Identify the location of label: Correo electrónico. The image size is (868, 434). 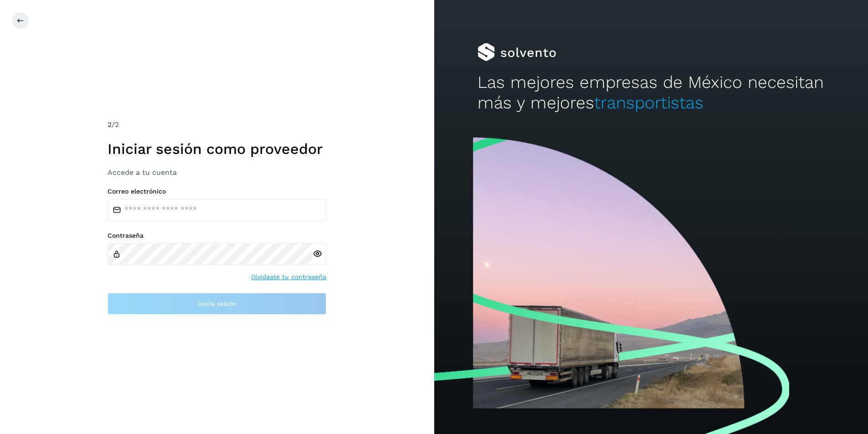
(217, 191).